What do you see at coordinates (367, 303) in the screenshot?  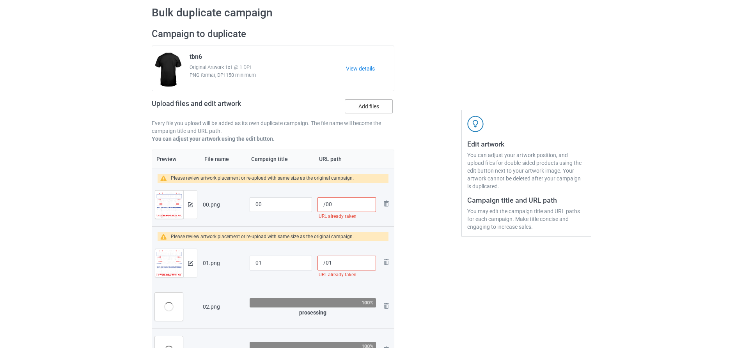 I see `div: 100%` at bounding box center [367, 303].